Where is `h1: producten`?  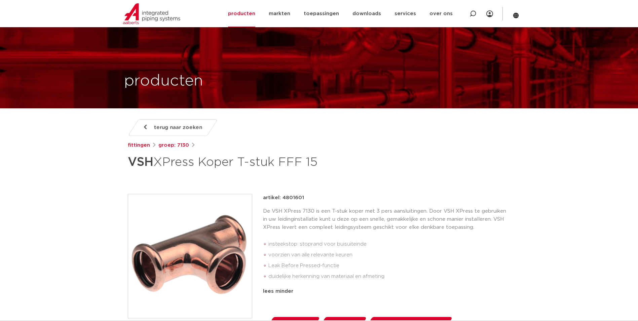 h1: producten is located at coordinates (163, 81).